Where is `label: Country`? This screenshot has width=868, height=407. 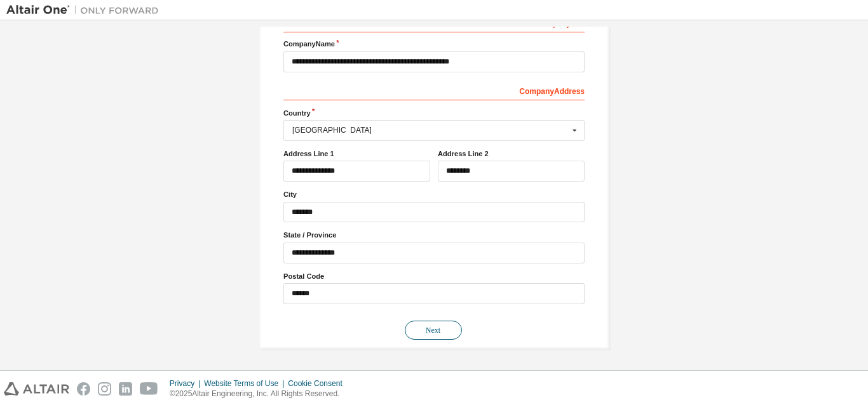 label: Country is located at coordinates (434, 113).